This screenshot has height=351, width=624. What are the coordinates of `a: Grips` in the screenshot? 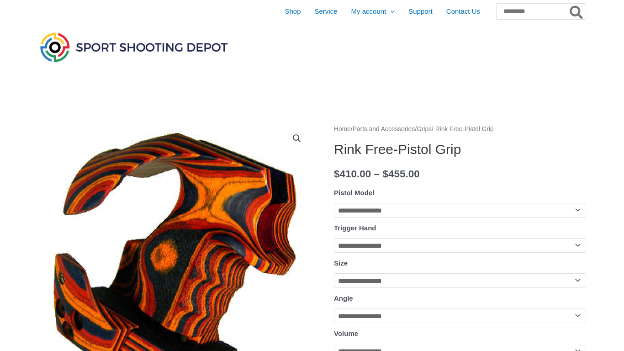 It's located at (424, 129).